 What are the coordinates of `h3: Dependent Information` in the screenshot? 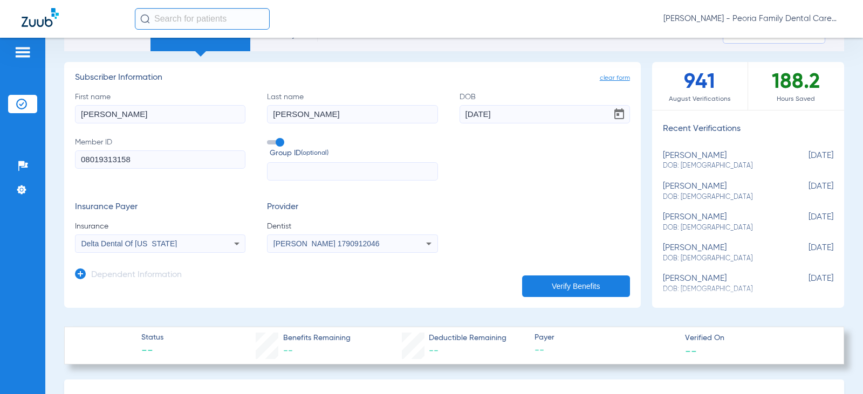 It's located at (137, 276).